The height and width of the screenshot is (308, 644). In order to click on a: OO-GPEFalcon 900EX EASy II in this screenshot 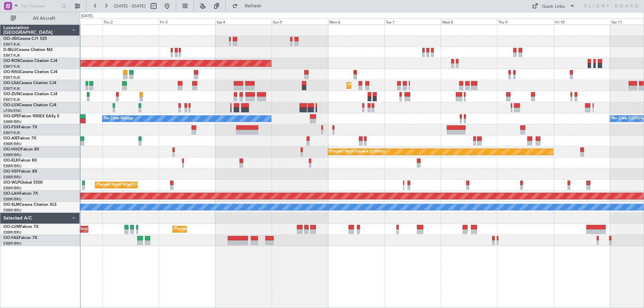, I will do `click(31, 117)`.